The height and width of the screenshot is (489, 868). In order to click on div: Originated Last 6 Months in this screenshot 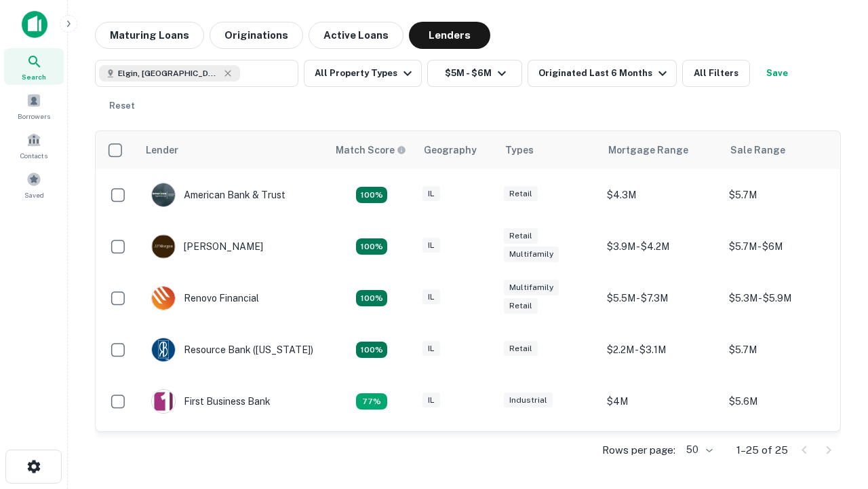, I will do `click(604, 73)`.